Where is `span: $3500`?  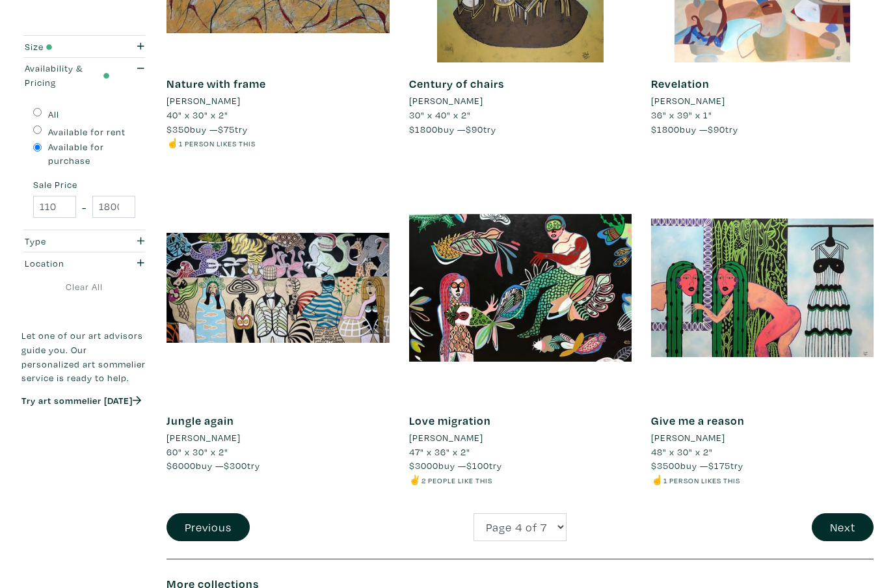
span: $3500 is located at coordinates (665, 464).